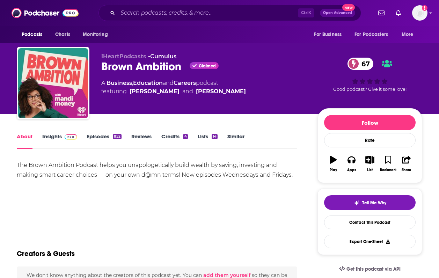  What do you see at coordinates (163, 56) in the screenshot?
I see `a: Cumulus` at bounding box center [163, 56].